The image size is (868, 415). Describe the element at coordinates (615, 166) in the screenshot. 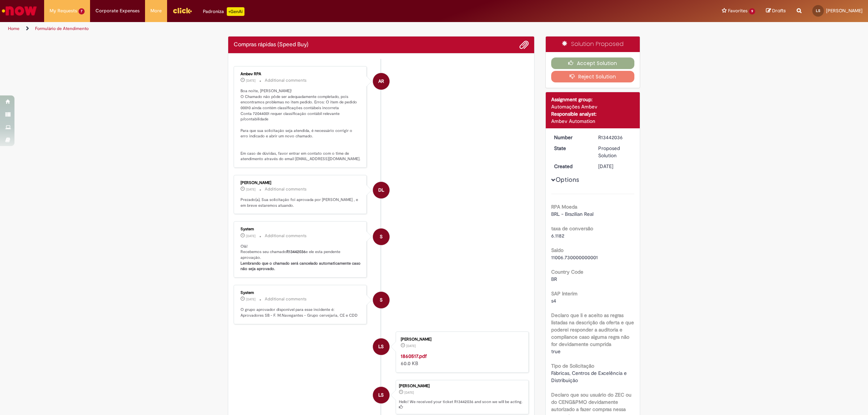

I see `div: 23/08/2025 14:26:08` at that location.